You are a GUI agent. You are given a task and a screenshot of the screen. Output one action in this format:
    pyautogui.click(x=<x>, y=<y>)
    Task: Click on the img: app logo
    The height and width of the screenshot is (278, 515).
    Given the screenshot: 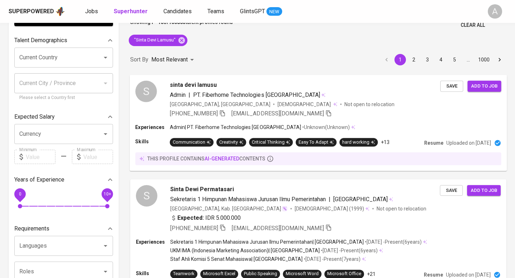 What is the action you would take?
    pyautogui.click(x=60, y=11)
    